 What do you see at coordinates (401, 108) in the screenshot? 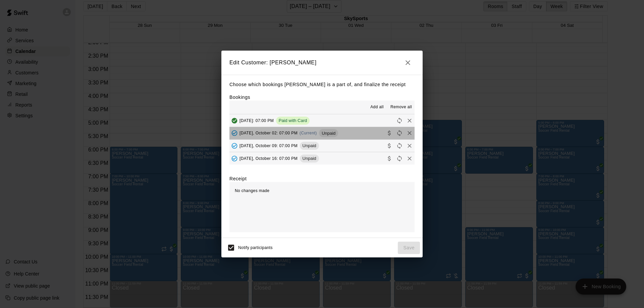
I see `button: Remove all` at bounding box center [401, 108].